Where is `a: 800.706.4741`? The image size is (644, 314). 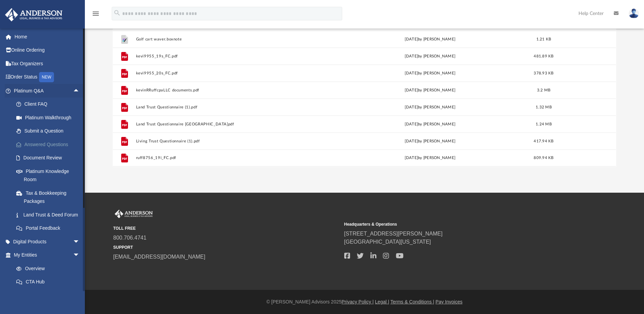
a: 800.706.4741 is located at coordinates (130, 237).